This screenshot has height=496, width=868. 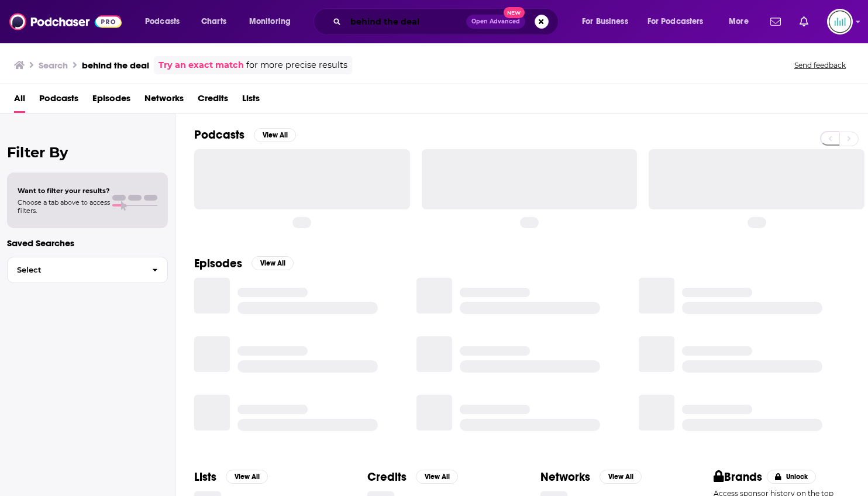 What do you see at coordinates (738, 477) in the screenshot?
I see `h2: Brands` at bounding box center [738, 477].